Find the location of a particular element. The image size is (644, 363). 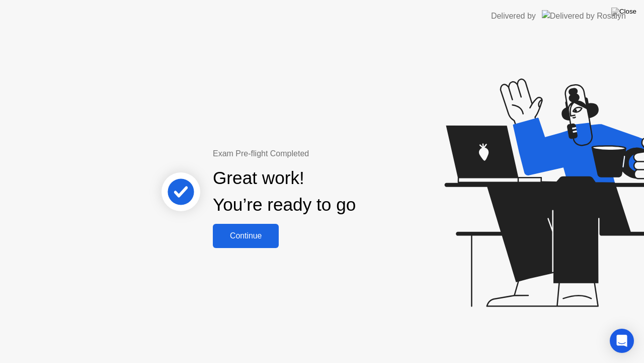

div: Delivered by is located at coordinates (513, 16).